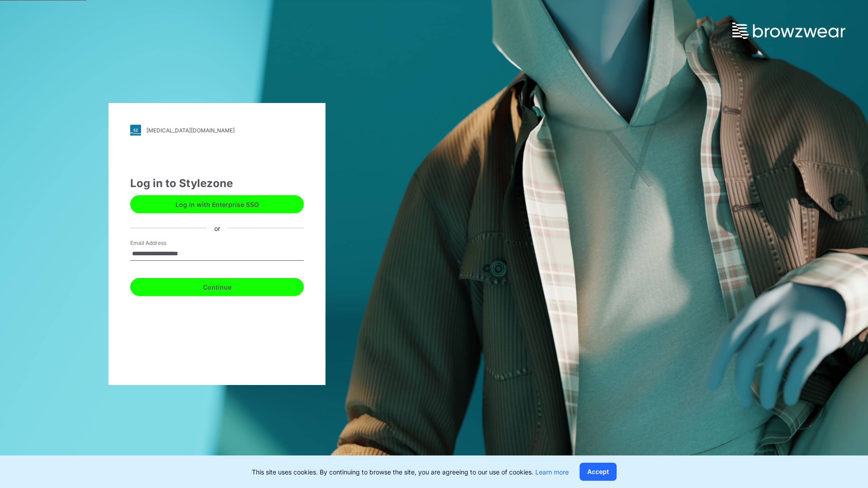 The width and height of the screenshot is (868, 488). I want to click on img: svg+xml;base64,PHN2ZyB3aWR0aD0iMjgiIGhlaWdodD0iMjgiIHZpZXdCb3g9IjAgMCAyOCAyOCIgZmlsbD0ibm9uZSIgeG..., so click(136, 130).